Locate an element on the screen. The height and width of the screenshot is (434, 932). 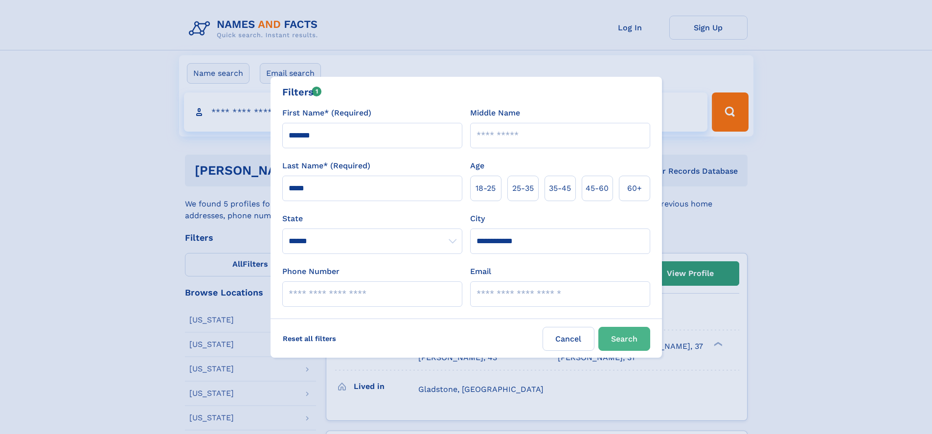
label: Phone Number is located at coordinates (311, 271).